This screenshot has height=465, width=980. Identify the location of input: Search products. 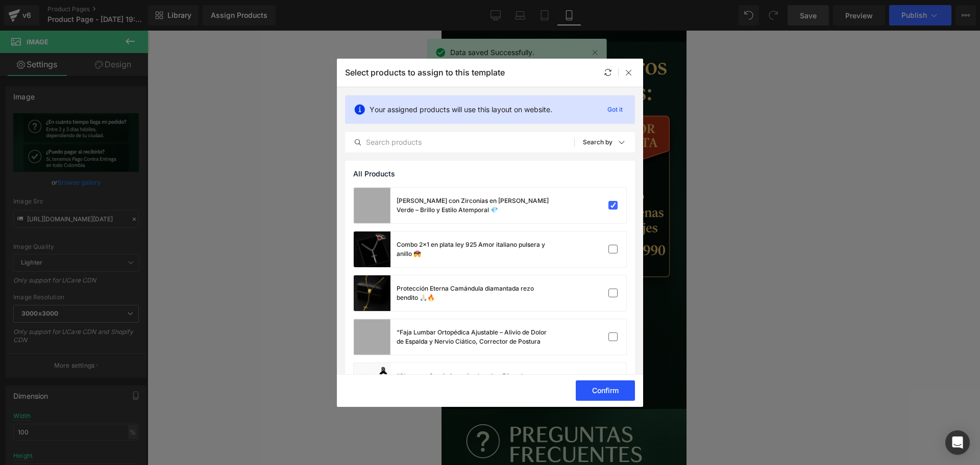
(460, 142).